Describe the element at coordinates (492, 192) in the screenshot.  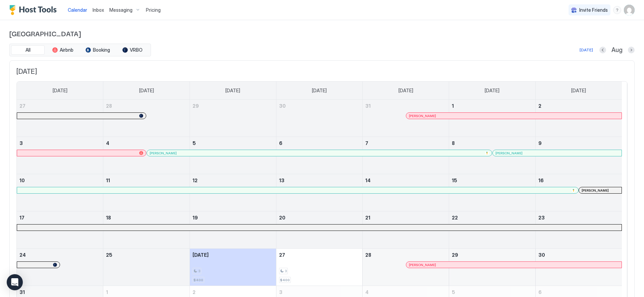
I see `td: August 15, 2025` at that location.